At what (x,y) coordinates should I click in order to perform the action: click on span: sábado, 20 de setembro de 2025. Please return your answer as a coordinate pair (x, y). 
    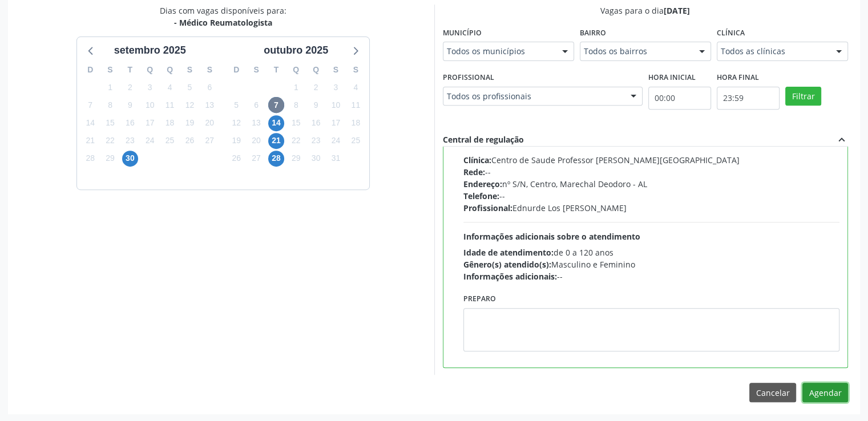
    Looking at the image, I should click on (210, 123).